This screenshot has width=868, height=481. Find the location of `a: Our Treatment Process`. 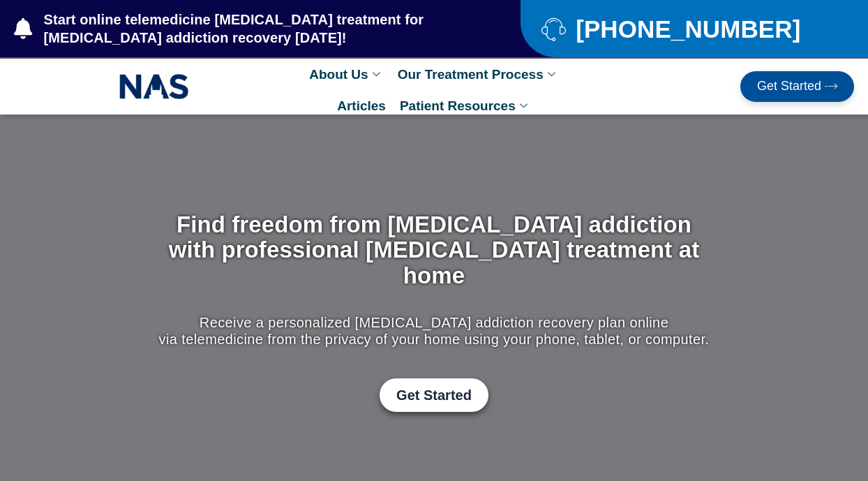

a: Our Treatment Process is located at coordinates (478, 74).